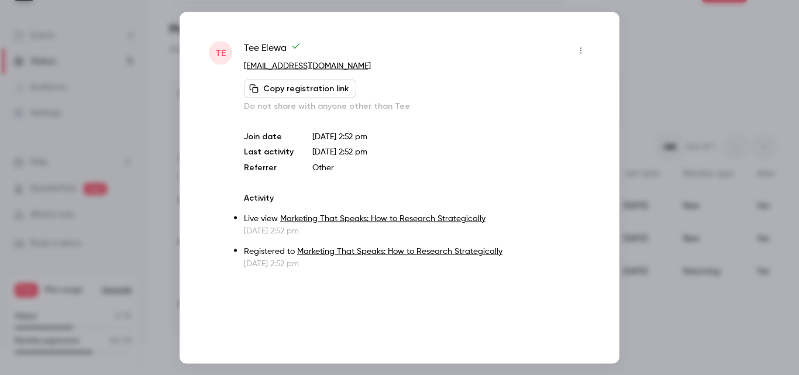 Image resolution: width=799 pixels, height=375 pixels. What do you see at coordinates (417, 251) in the screenshot?
I see `p: Registered to` at bounding box center [417, 251].